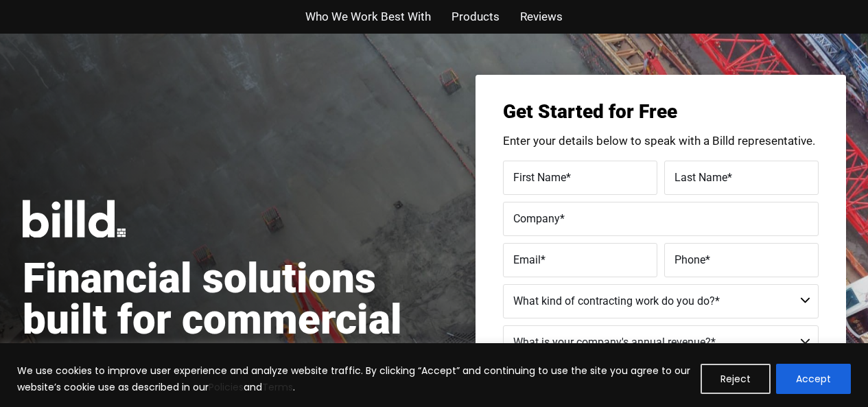 Image resolution: width=868 pixels, height=407 pixels. Describe the element at coordinates (353, 379) in the screenshot. I see `p: We use cookies to improve user experience and analyze website traffic. By clicking “Accept” and c...` at that location.